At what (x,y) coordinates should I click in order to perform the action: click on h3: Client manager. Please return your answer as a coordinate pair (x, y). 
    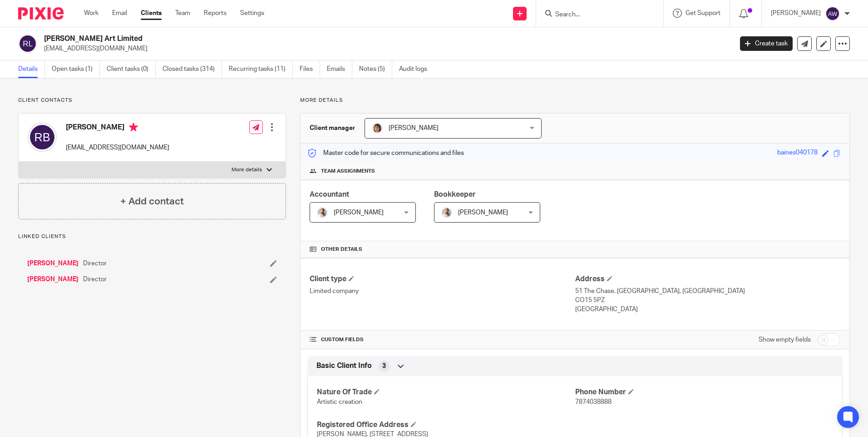
    Looking at the image, I should click on (332, 128).